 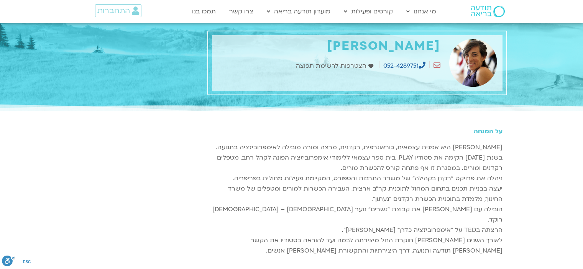 I want to click on h5: על המנחה, so click(x=357, y=131).